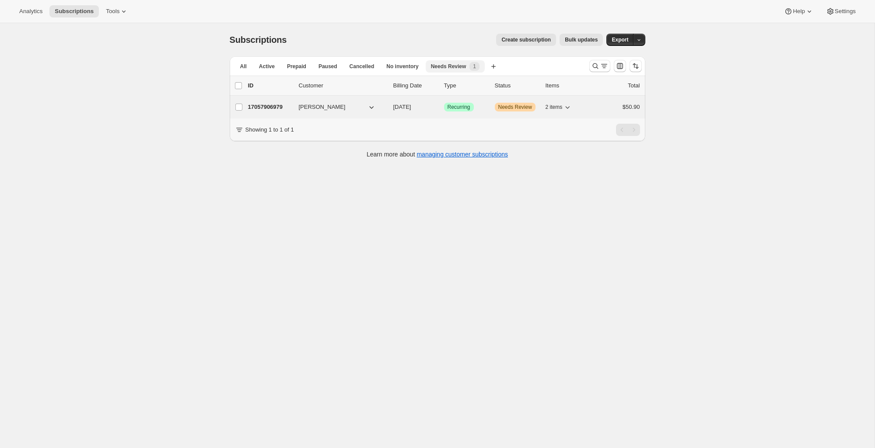  I want to click on span: Analytics, so click(31, 11).